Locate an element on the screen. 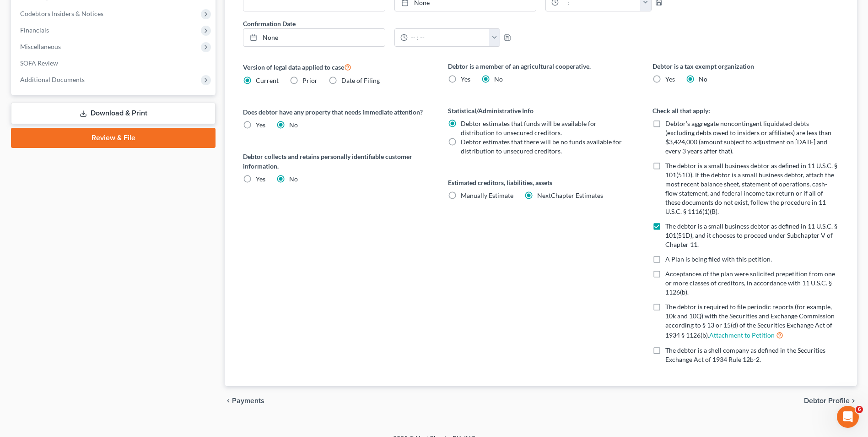  span: The debtor is required to file periodic reports (for example, 10k and 10Q) with the Securities an... is located at coordinates (750, 321).